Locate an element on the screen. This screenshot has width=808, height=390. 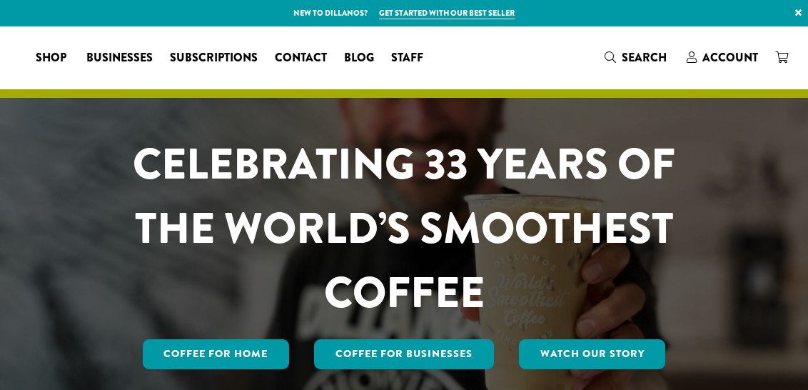
a: Staff is located at coordinates (408, 58).